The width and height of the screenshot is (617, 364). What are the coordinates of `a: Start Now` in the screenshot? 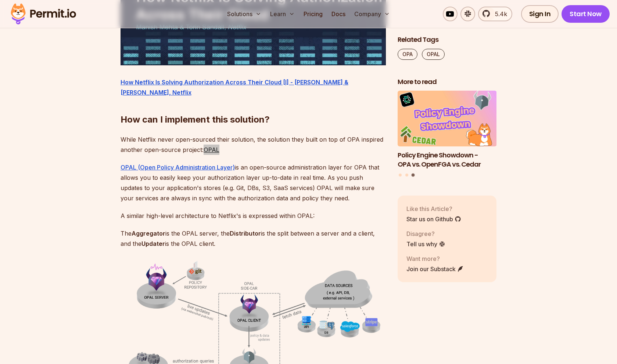 It's located at (586, 14).